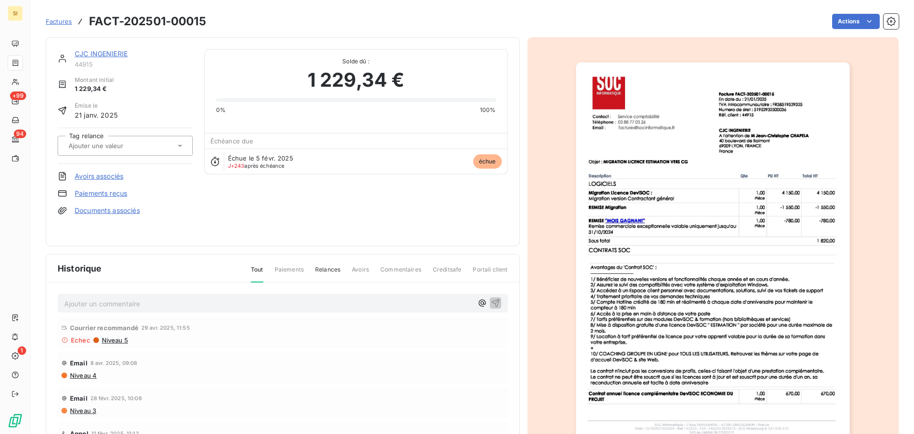  I want to click on span: Historique, so click(80, 268).